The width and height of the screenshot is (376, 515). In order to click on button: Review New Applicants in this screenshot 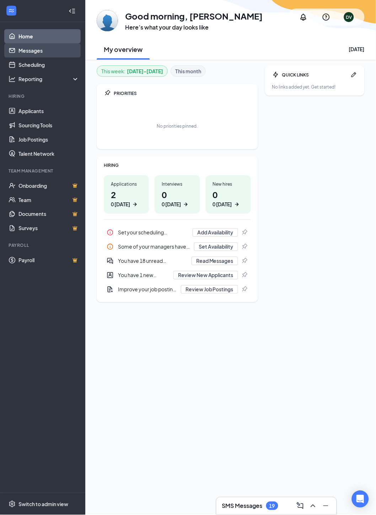, I will do `click(206, 275)`.